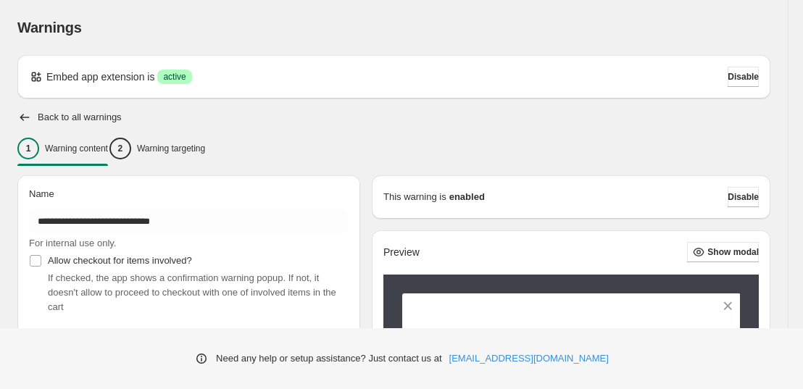  I want to click on span: Show modal, so click(732, 252).